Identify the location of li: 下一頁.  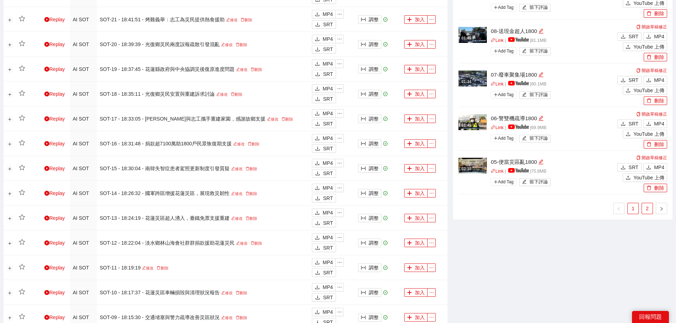
(662, 209).